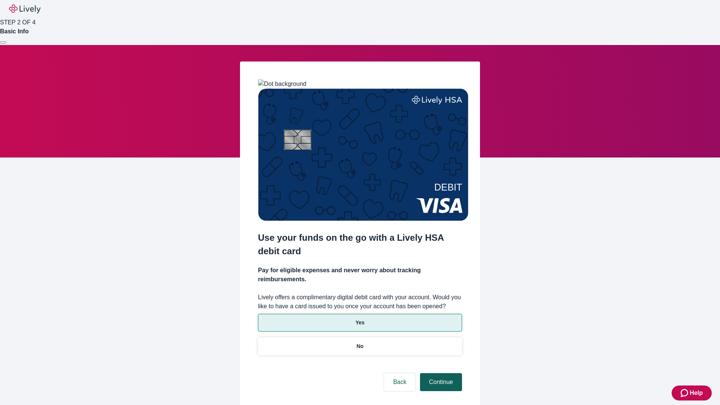 The width and height of the screenshot is (720, 405). What do you see at coordinates (360, 275) in the screenshot?
I see `h4: Pay for eligible expenses and never worry about tracking reimbursements.` at bounding box center [360, 275].